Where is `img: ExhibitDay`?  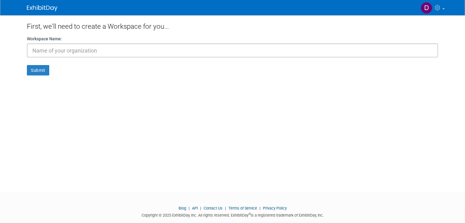
img: ExhibitDay is located at coordinates (42, 8).